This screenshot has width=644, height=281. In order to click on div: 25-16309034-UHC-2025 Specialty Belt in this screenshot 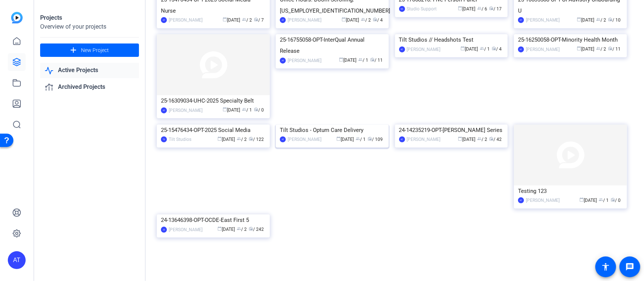, I will do `click(213, 101)`.